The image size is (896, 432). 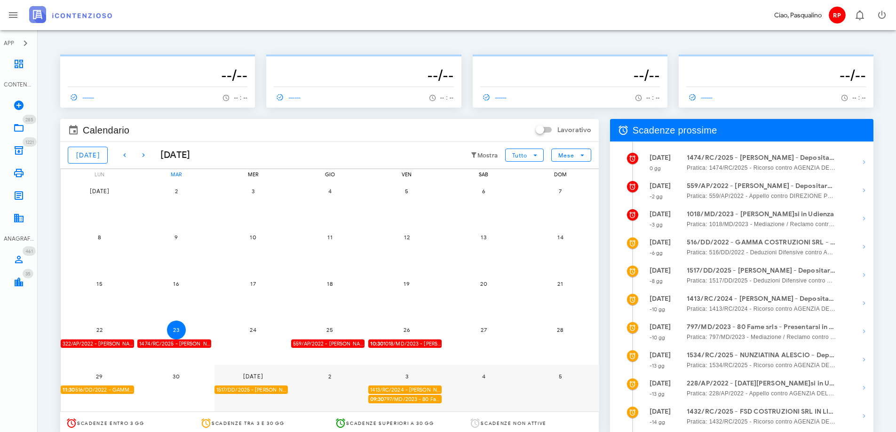 What do you see at coordinates (761, 412) in the screenshot?
I see `strong: 1432/RC/2025 - FSD COSTRUZIONI SRL IN LIQUIDAZIONE - Presentarsi in Udienza` at bounding box center [761, 412].